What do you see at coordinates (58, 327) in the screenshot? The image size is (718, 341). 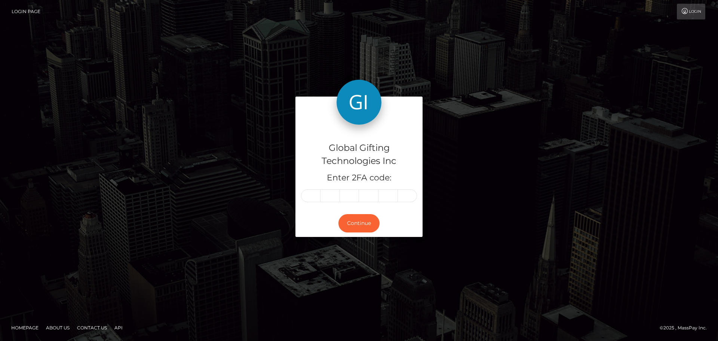 I see `a: About Us` at bounding box center [58, 327].